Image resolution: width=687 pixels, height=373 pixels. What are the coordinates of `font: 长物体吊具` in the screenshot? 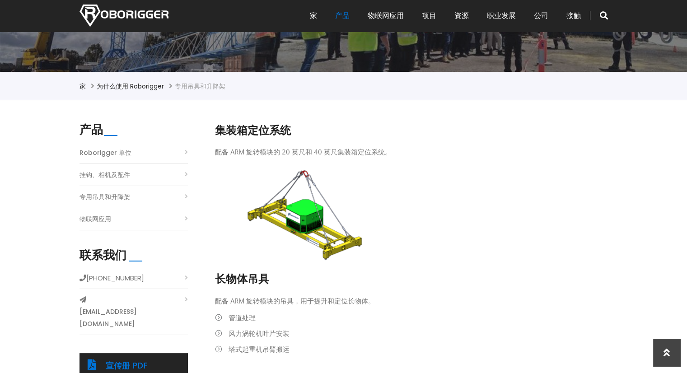 It's located at (242, 279).